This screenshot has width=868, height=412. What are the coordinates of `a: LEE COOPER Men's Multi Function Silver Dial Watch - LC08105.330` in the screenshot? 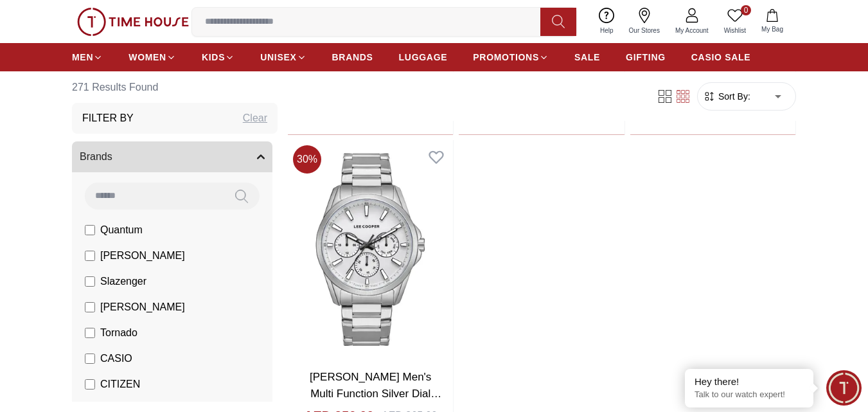 It's located at (370, 249).